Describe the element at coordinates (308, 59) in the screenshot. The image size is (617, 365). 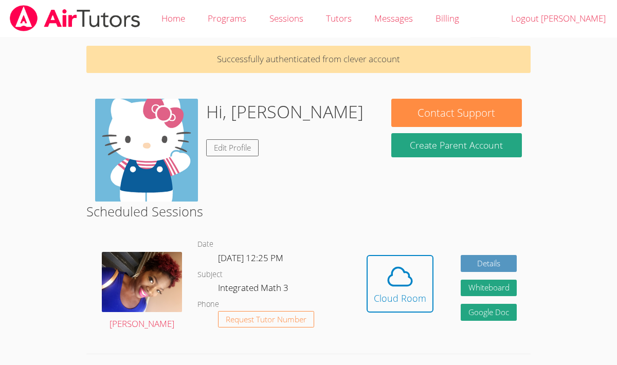
I see `p: Successfully authenticated from clever account` at that location.